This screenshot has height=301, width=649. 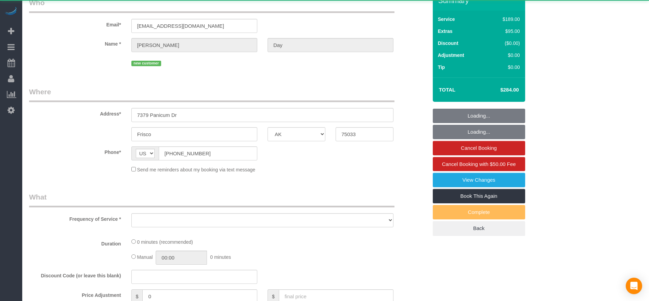 What do you see at coordinates (504, 31) in the screenshot?
I see `div: $95.00` at bounding box center [504, 31].